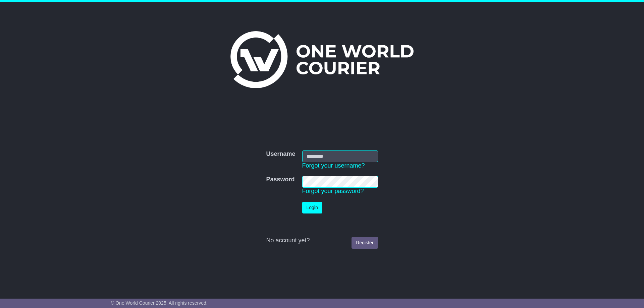 This screenshot has width=644, height=308. I want to click on label: Password, so click(280, 180).